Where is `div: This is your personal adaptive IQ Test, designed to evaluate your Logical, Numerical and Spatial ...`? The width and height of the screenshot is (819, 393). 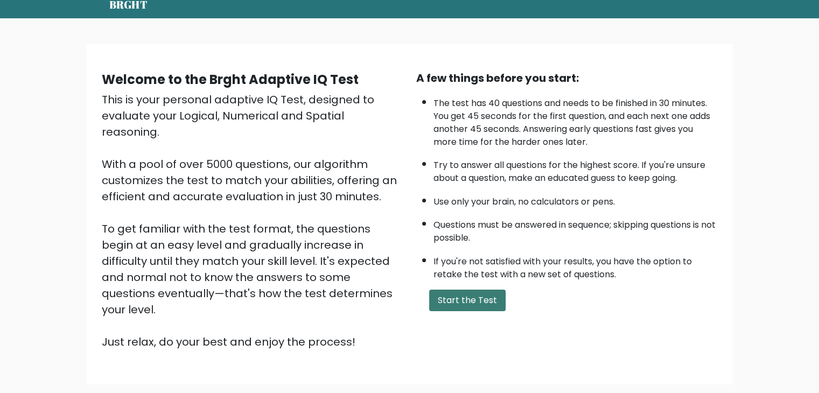
div: This is your personal adaptive IQ Test, designed to evaluate your Logical, Numerical and Spatial ... is located at coordinates (253, 221).